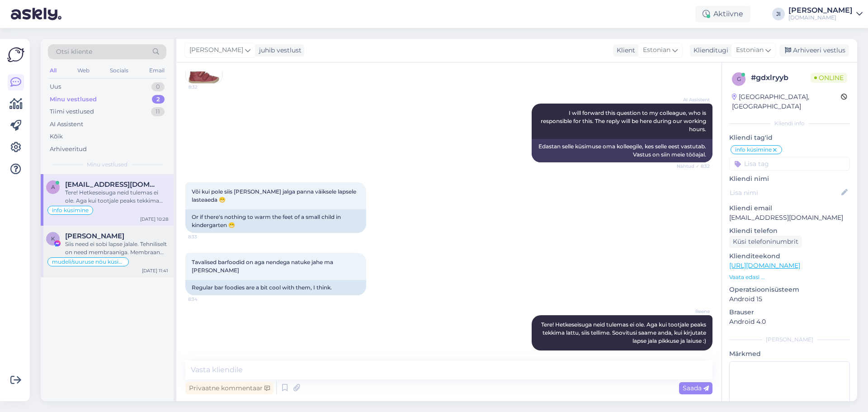  Describe the element at coordinates (117, 248) in the screenshot. I see `div: Siis need ei sobi lapse jalale. Tehniliselt on need membraaniga. Membraan muudab jalatsid väga hä...` at that location.